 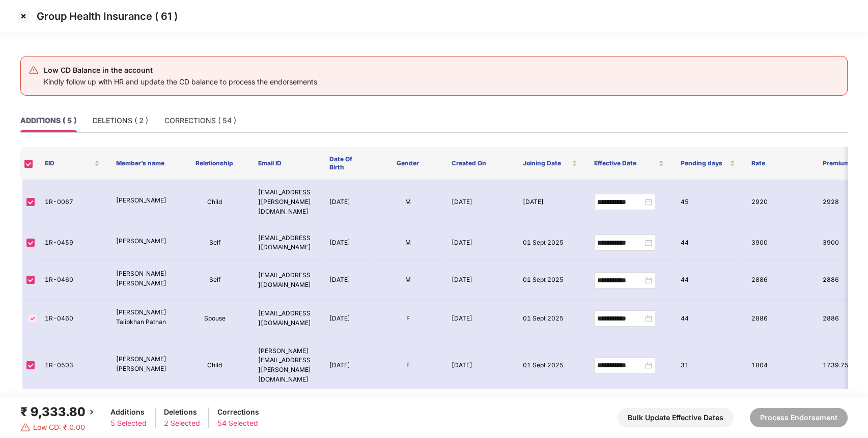 I want to click on div: Additions, so click(x=128, y=412).